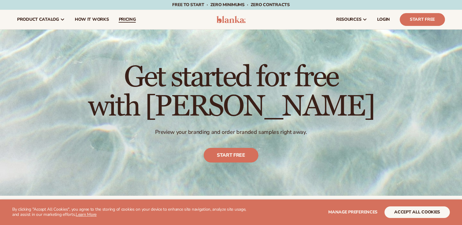 The image size is (462, 225). Describe the element at coordinates (231, 20) in the screenshot. I see `img: logo` at that location.